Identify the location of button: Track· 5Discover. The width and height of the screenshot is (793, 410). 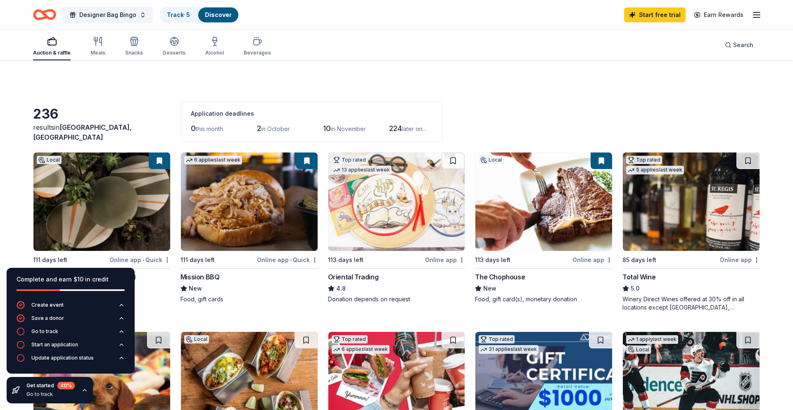
(199, 15).